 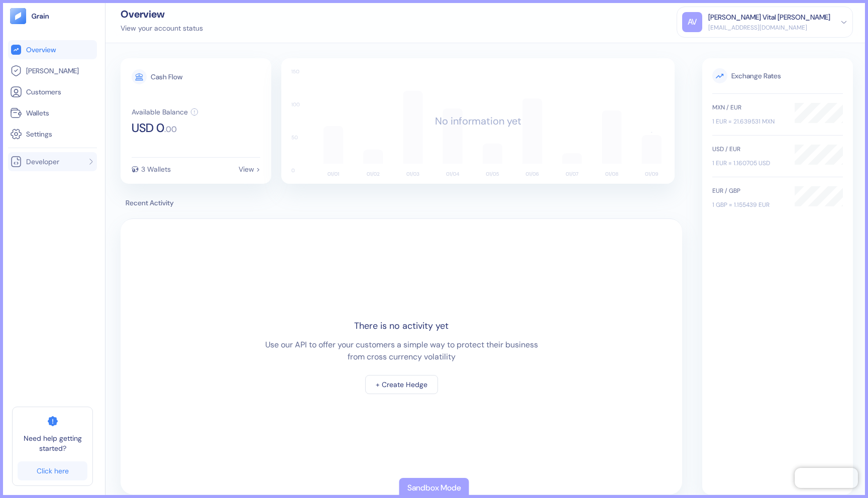 What do you see at coordinates (692, 22) in the screenshot?
I see `div: AV` at bounding box center [692, 22].